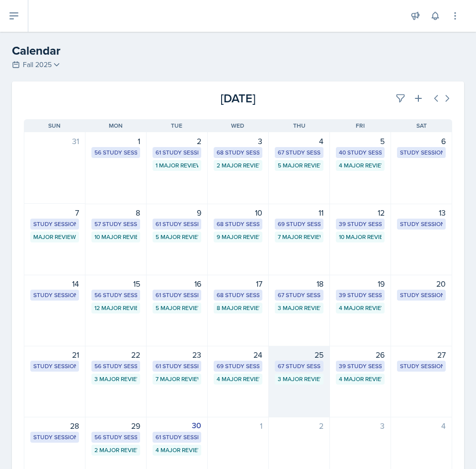  Describe the element at coordinates (422, 213) in the screenshot. I see `div: 13` at that location.